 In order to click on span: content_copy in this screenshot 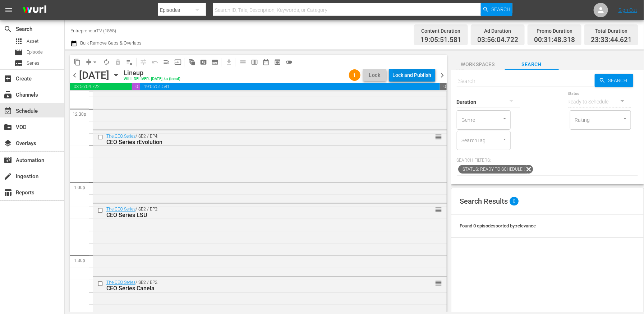, I will do `click(77, 62)`.